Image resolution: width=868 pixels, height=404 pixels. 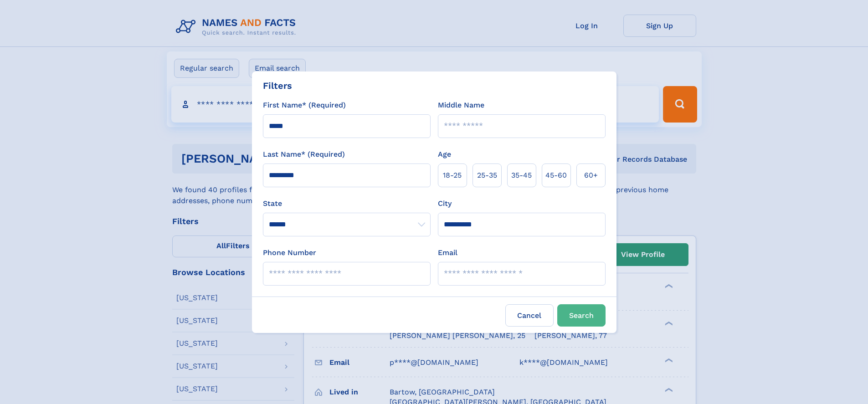 I want to click on label: First Name* (Required), so click(x=304, y=105).